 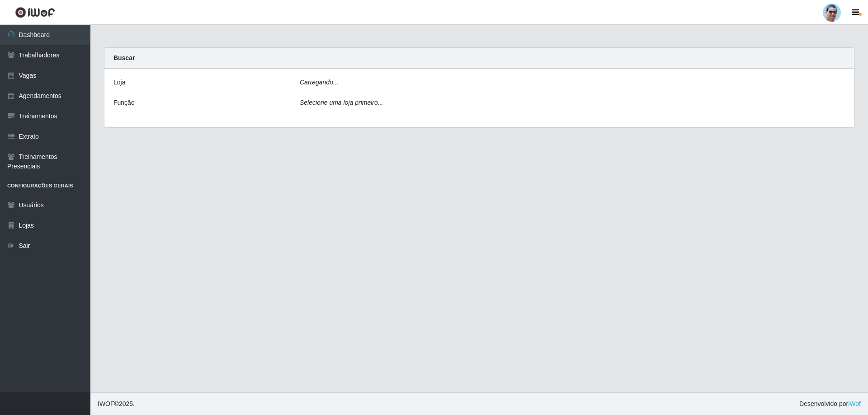 What do you see at coordinates (35, 12) in the screenshot?
I see `img: CoreUI Logo` at bounding box center [35, 12].